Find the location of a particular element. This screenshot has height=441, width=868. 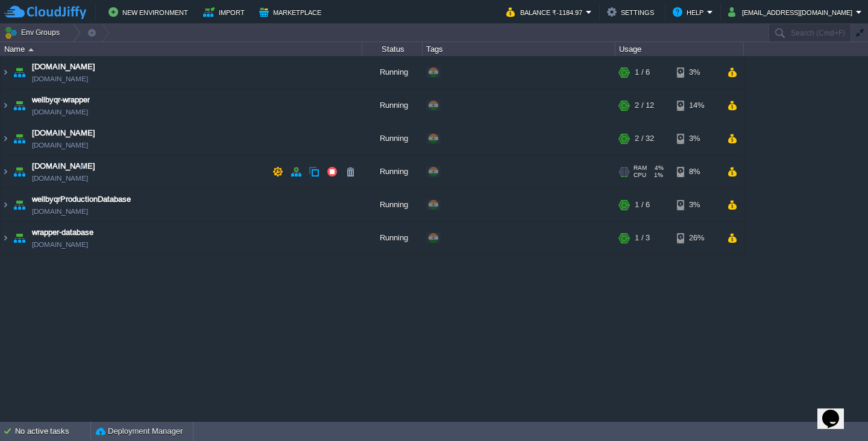

div: Status is located at coordinates (393, 49).